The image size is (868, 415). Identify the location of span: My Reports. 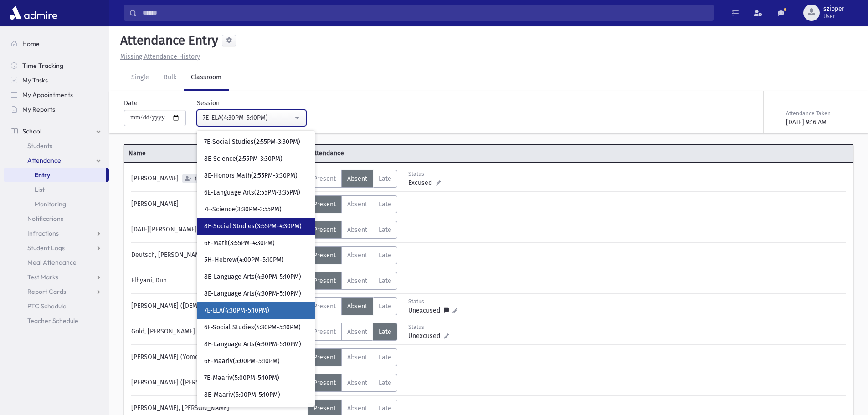
(38, 110).